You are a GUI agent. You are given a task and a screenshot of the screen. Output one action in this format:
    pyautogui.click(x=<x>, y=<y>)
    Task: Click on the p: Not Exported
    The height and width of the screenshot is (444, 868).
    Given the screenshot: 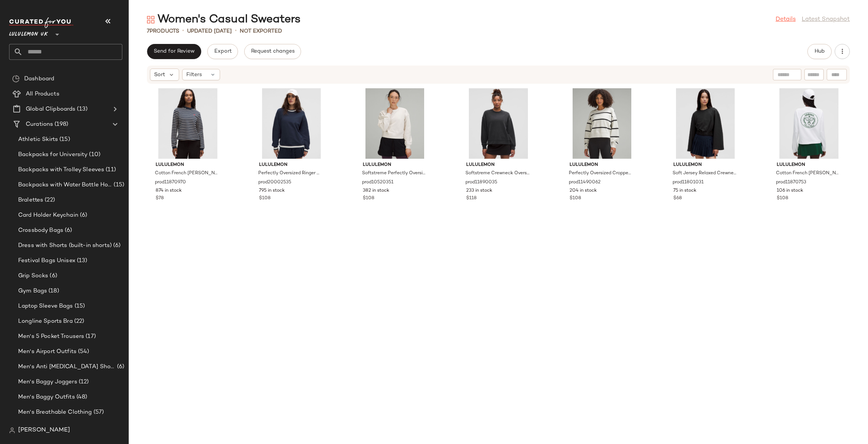 What is the action you would take?
    pyautogui.click(x=261, y=31)
    